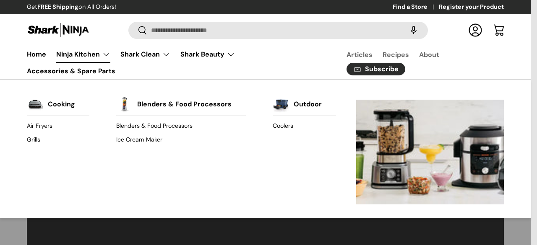 Image resolution: width=537 pixels, height=245 pixels. Describe the element at coordinates (429, 54) in the screenshot. I see `a: About` at that location.